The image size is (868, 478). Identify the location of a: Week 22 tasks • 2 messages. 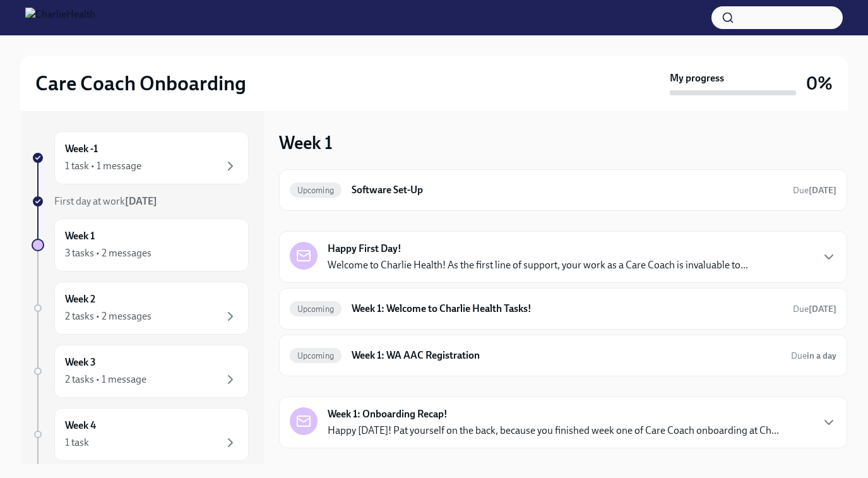
(141, 308).